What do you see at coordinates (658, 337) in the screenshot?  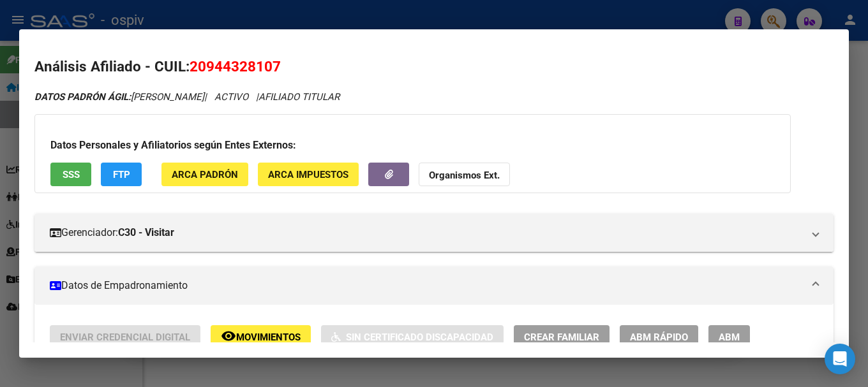 I see `span: ABM Rápido` at bounding box center [658, 337].